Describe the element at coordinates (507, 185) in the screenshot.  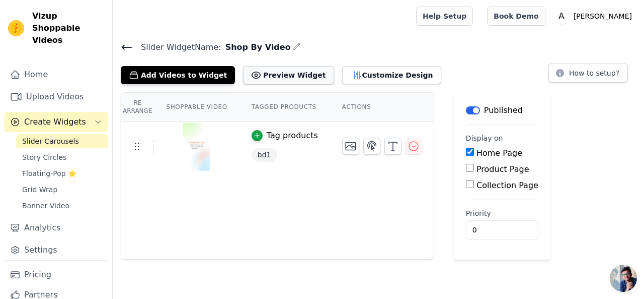
I see `label: Collection Page` at that location.